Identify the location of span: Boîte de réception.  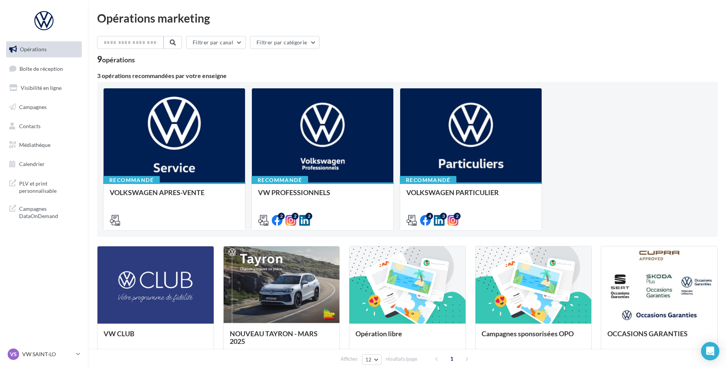
(41, 68).